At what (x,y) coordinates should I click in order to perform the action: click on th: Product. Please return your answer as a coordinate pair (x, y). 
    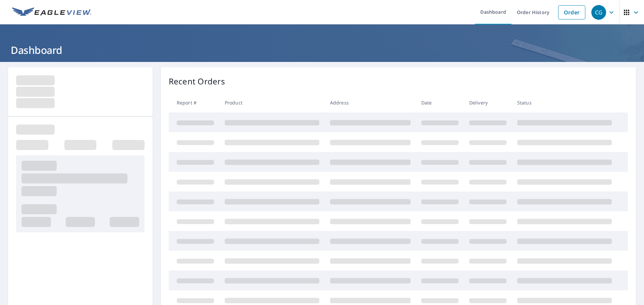
    Looking at the image, I should click on (272, 102).